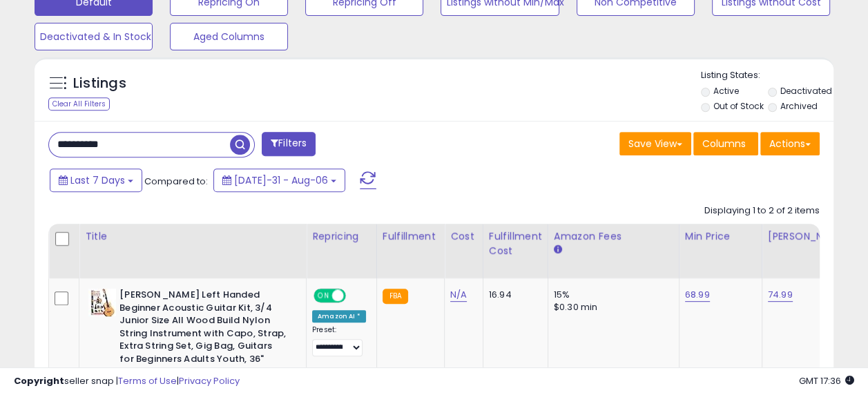 The image size is (868, 395). I want to click on span: Last 7 Days, so click(97, 180).